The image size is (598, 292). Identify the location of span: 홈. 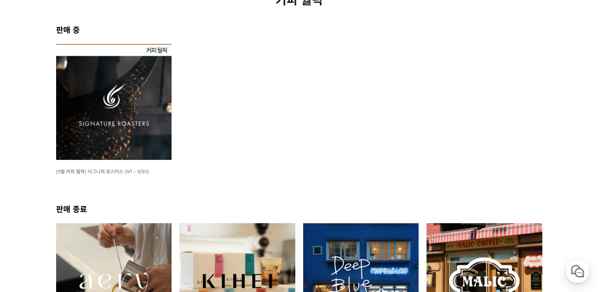
(27, 241).